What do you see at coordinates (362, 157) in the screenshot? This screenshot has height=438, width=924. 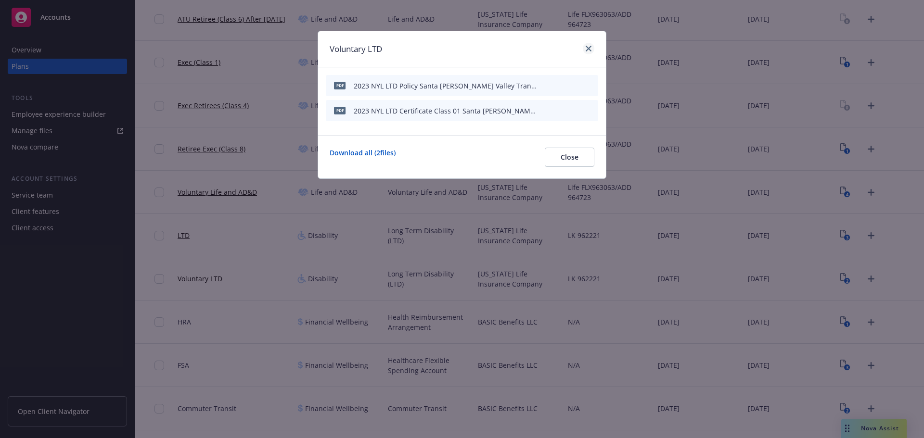 I see `a: Download all ( 2 files)` at bounding box center [362, 157].